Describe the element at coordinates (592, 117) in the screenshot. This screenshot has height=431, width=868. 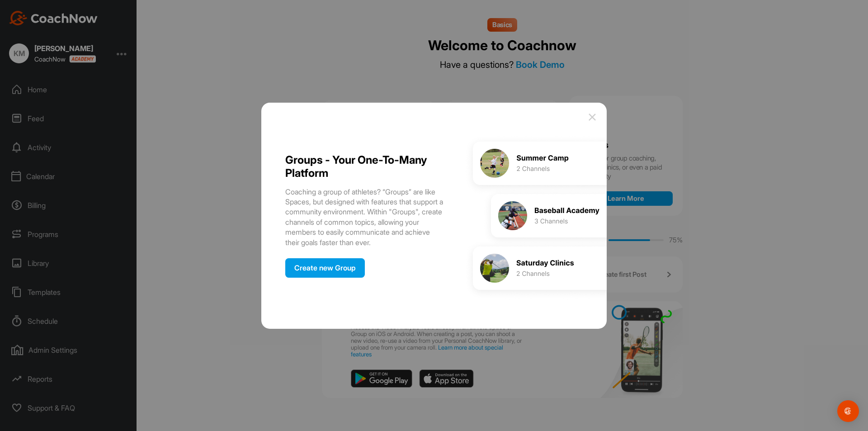
I see `img: close` at that location.